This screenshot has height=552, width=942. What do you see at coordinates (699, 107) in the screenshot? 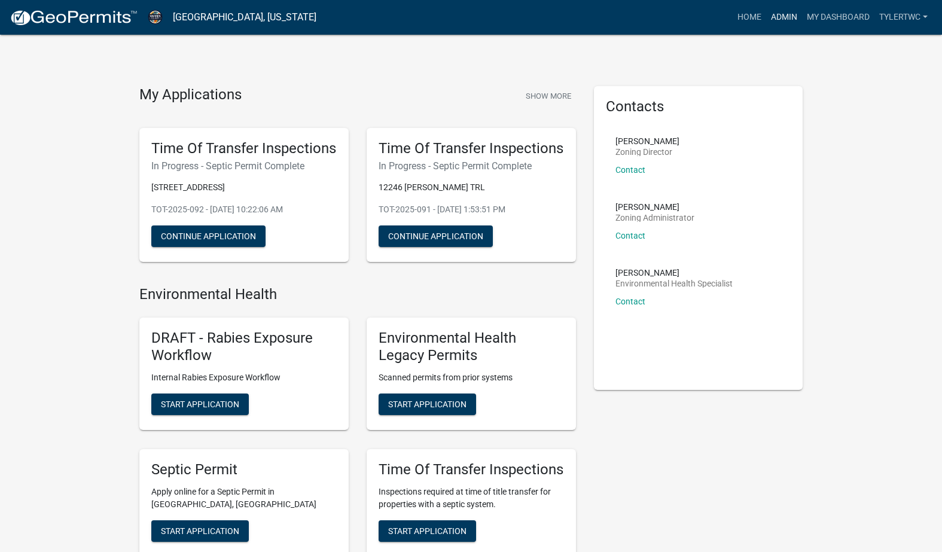
I see `h5: Contacts` at bounding box center [699, 107].